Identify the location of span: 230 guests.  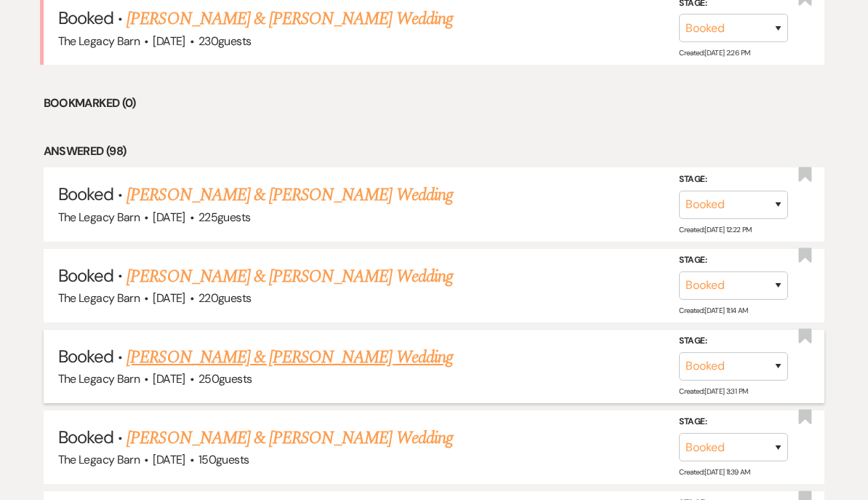
(224, 41).